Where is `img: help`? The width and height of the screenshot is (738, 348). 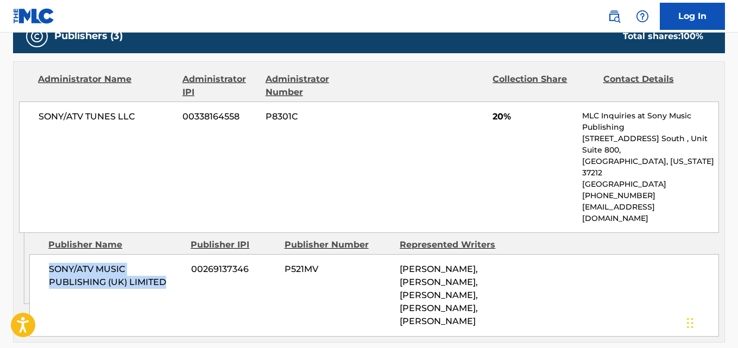 img: help is located at coordinates (642, 16).